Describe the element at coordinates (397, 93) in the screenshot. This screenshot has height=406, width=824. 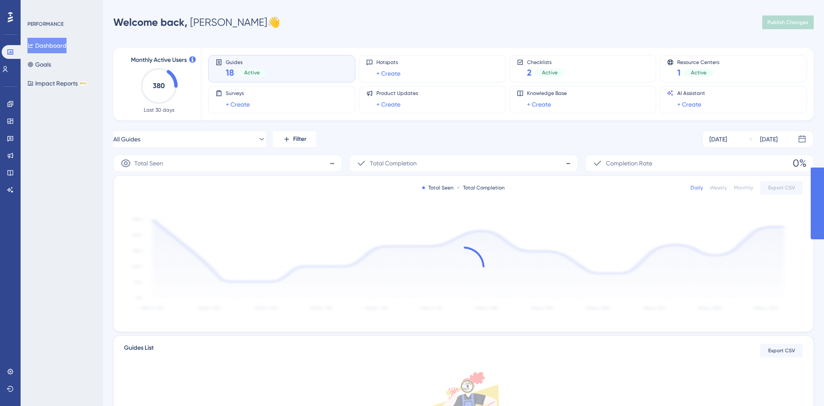
I see `span: Product Updates` at that location.